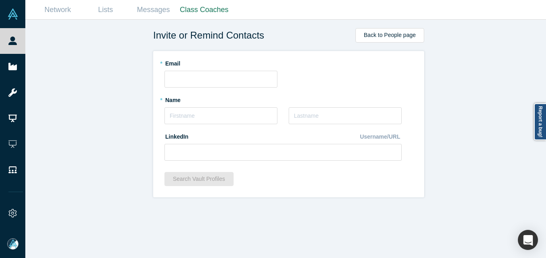 The image size is (546, 258). Describe the element at coordinates (153, 10) in the screenshot. I see `a: Messages` at that location.